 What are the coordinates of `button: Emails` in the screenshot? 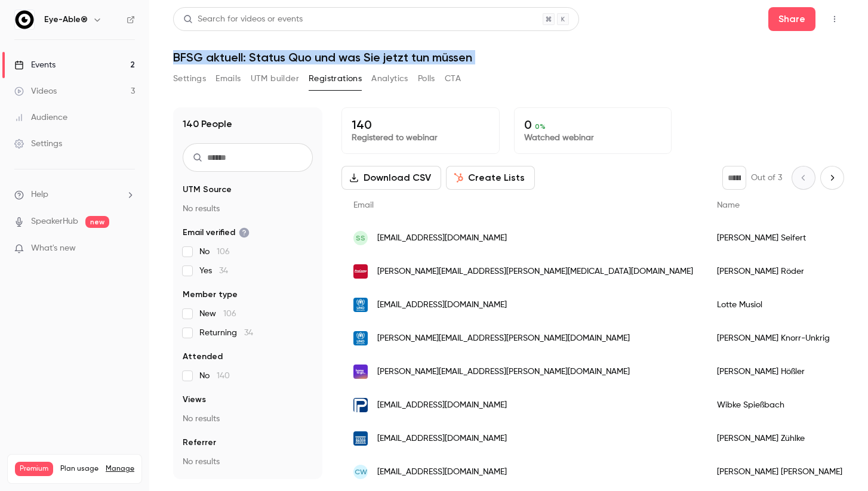 It's located at (228, 79).